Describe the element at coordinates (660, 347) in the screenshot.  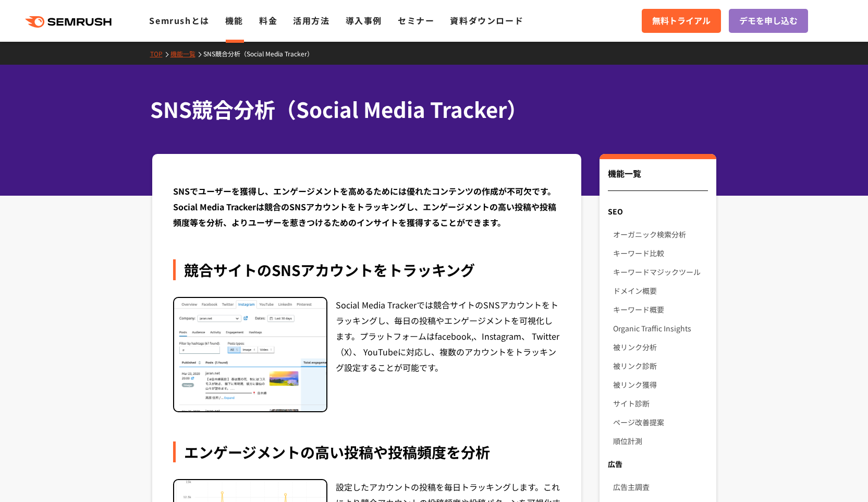
I see `a: 被リンク分析` at that location.